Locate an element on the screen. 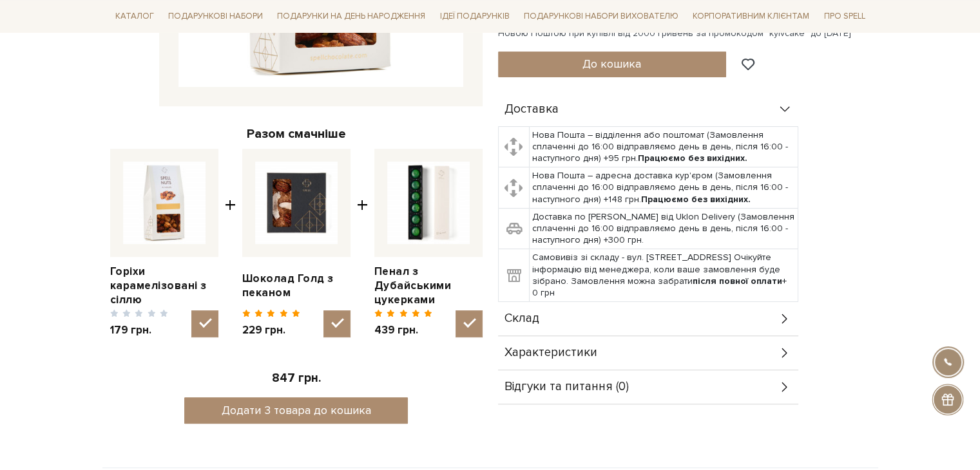 This screenshot has width=980, height=470. a: Про Spell is located at coordinates (844, 16).